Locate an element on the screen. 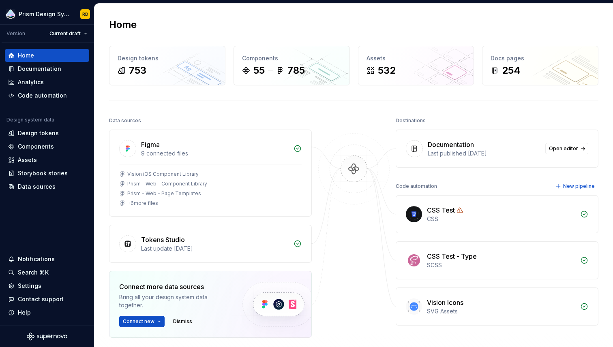 The image size is (613, 347). div: Version is located at coordinates (16, 34).